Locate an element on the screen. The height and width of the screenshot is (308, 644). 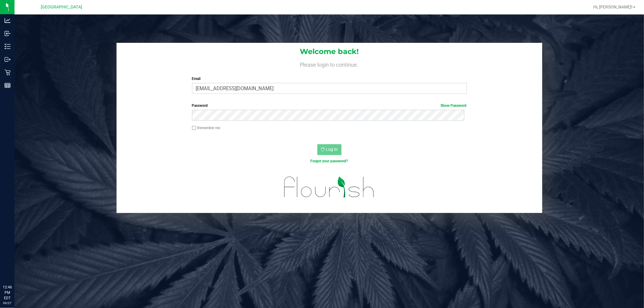
p: 09/27 is located at coordinates (7, 303).